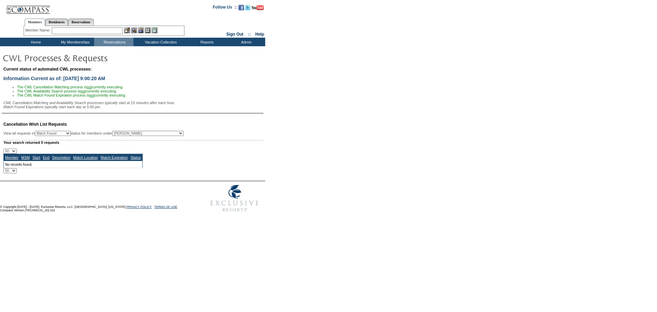  I want to click on a: Start, so click(36, 158).